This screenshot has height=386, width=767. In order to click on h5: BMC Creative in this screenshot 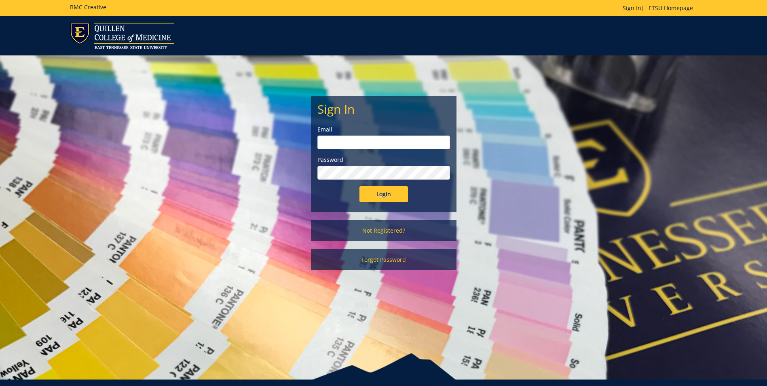, I will do `click(88, 7)`.